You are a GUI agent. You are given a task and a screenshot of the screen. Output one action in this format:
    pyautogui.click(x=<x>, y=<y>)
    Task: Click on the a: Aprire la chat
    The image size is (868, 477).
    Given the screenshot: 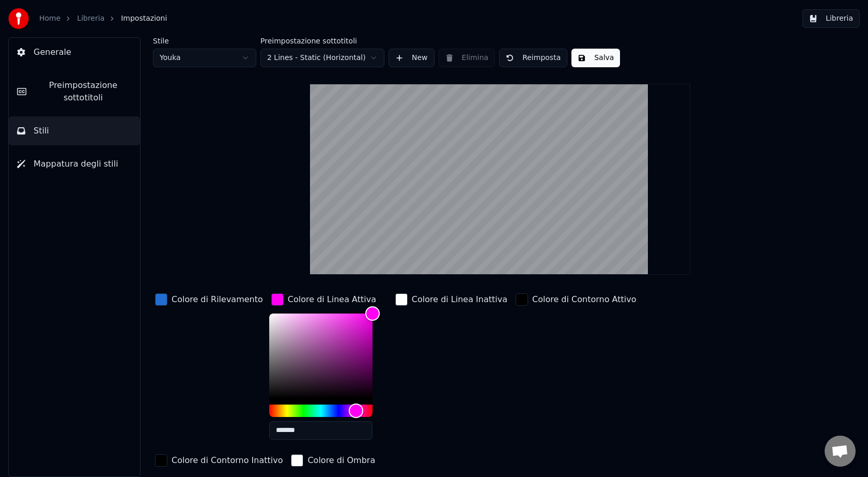 What is the action you would take?
    pyautogui.click(x=840, y=451)
    